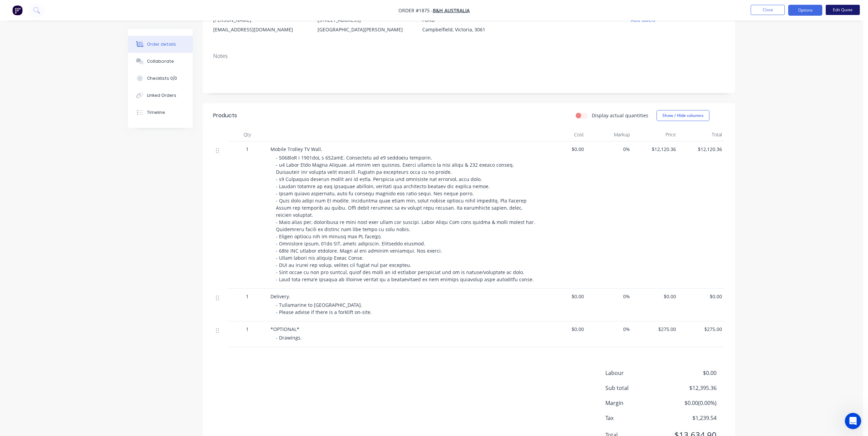 The width and height of the screenshot is (868, 436). What do you see at coordinates (636, 388) in the screenshot?
I see `span: Sub total` at bounding box center [636, 388].